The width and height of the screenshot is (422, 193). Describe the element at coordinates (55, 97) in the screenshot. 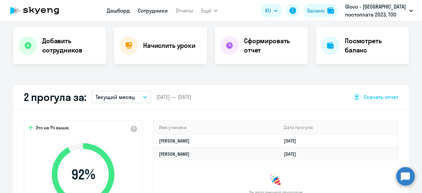

I see `h2: 2 прогула за:` at that location.